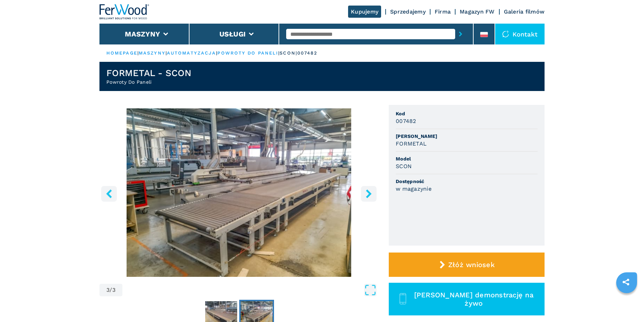 This screenshot has width=644, height=322. What do you see at coordinates (364, 12) in the screenshot?
I see `a: Kupujemy` at bounding box center [364, 12].